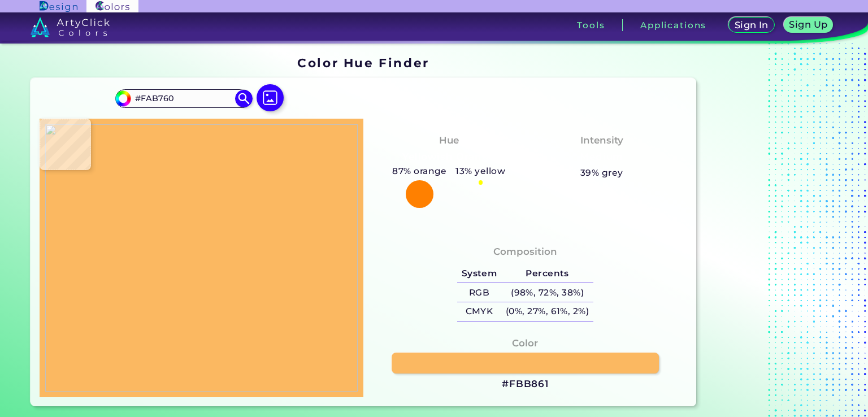 Image resolution: width=868 pixels, height=417 pixels. What do you see at coordinates (751, 25) in the screenshot?
I see `a: Sign In` at bounding box center [751, 25].